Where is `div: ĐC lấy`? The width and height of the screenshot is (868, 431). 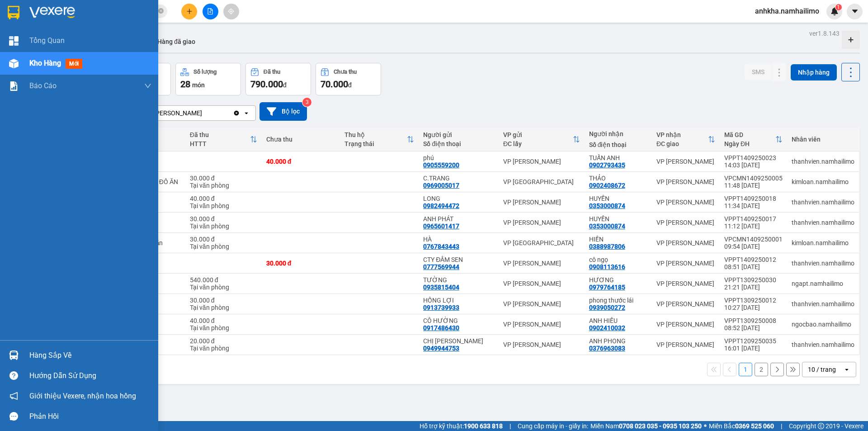 div: ĐC lấy is located at coordinates (538, 144).